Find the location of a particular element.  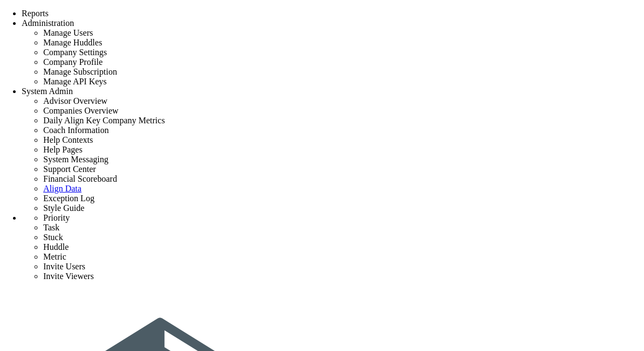

span: Huddle is located at coordinates (56, 246).